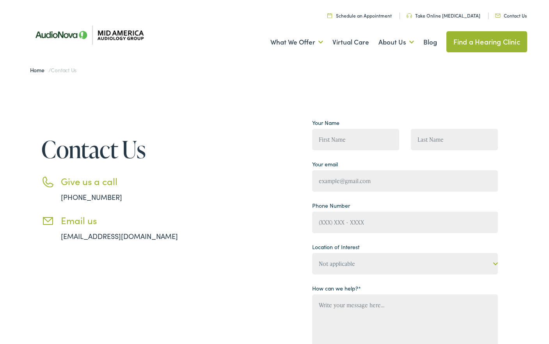 The height and width of the screenshot is (344, 549). What do you see at coordinates (325, 164) in the screenshot?
I see `label: Your email` at bounding box center [325, 164].